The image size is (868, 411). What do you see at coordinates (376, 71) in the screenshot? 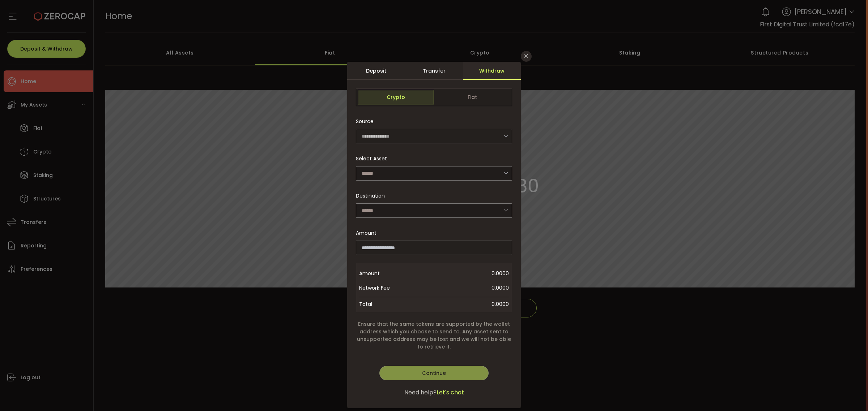
I see `div: Deposit` at bounding box center [376, 71].